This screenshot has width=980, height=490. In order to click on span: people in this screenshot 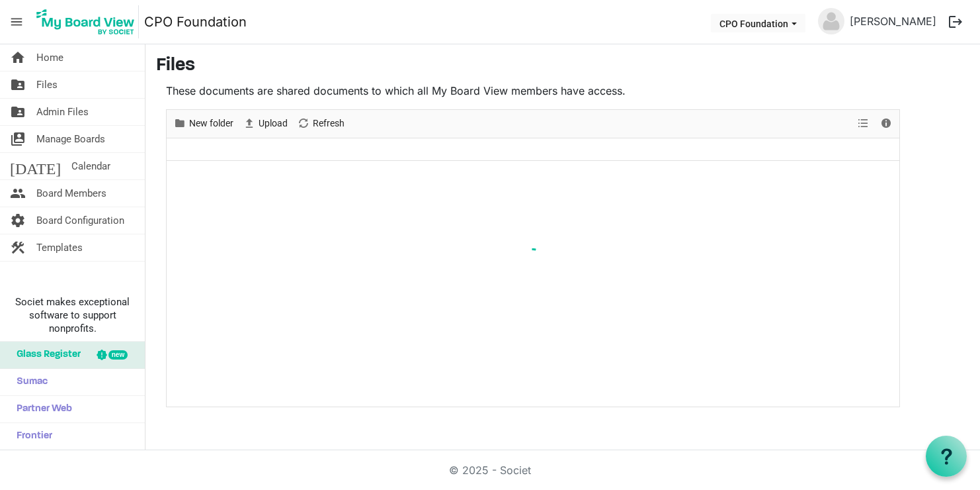, I will do `click(18, 194)`.